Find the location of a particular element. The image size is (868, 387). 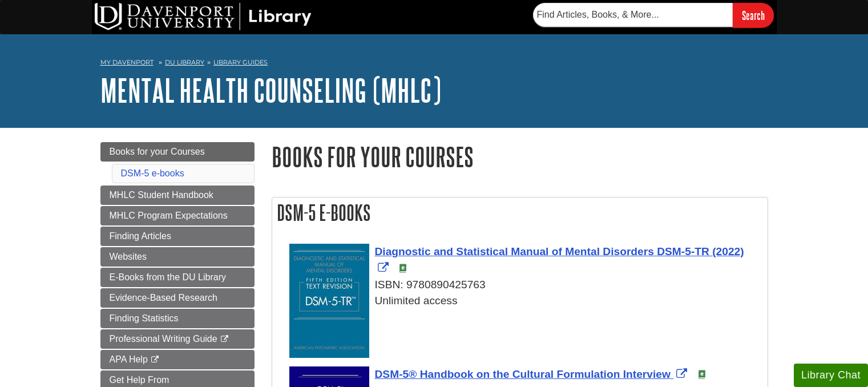

span: Finding Articles is located at coordinates (140, 236).